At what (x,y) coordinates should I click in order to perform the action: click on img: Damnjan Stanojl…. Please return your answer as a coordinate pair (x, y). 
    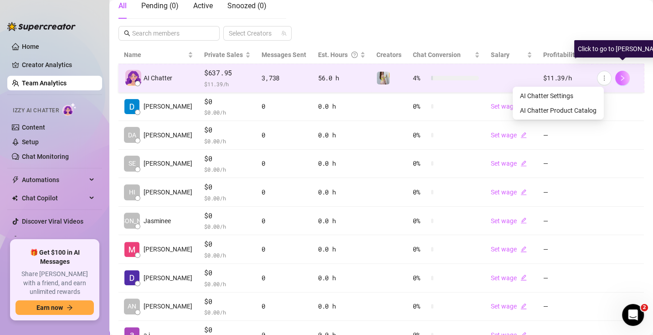
    Looking at the image, I should click on (132, 277).